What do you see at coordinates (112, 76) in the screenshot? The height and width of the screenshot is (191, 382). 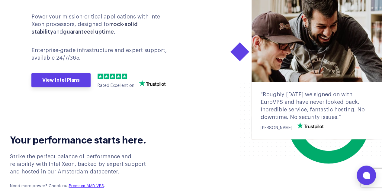 I see `img: 3` at bounding box center [112, 76].